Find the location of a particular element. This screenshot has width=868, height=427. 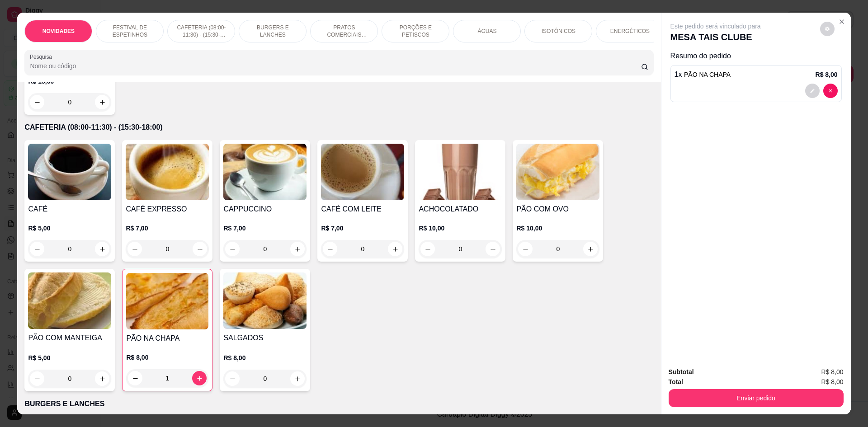

p: PORÇÕES E PETISCOS is located at coordinates (415, 32).